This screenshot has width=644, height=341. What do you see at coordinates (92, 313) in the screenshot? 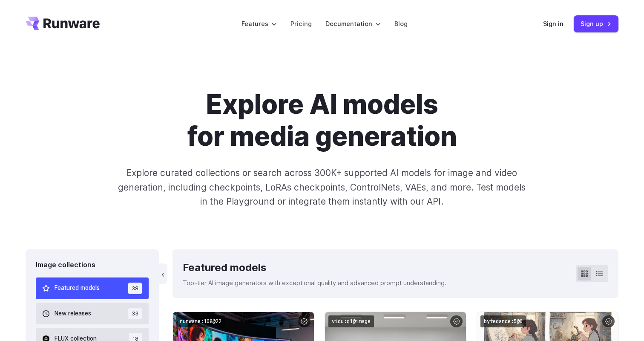
I see `button: New releases 33` at bounding box center [92, 313].